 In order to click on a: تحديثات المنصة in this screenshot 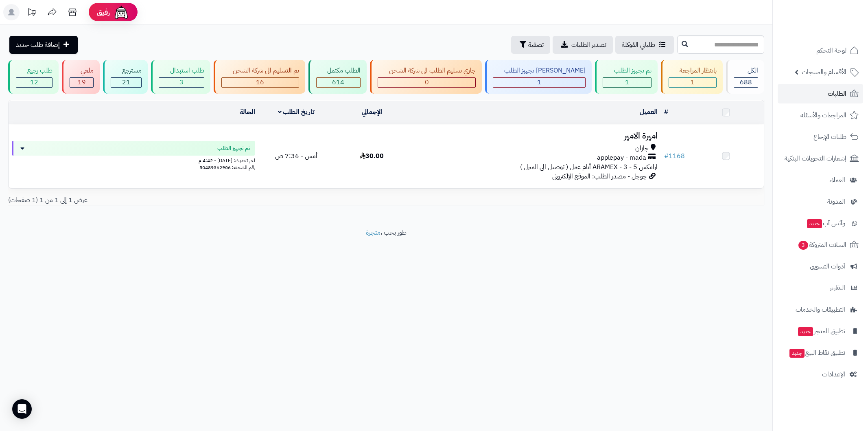, I will do `click(32, 13)`.